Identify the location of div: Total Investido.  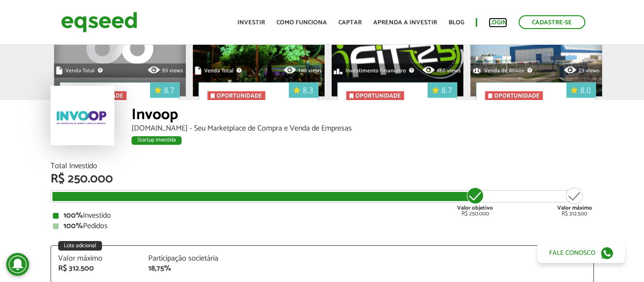
(322, 167).